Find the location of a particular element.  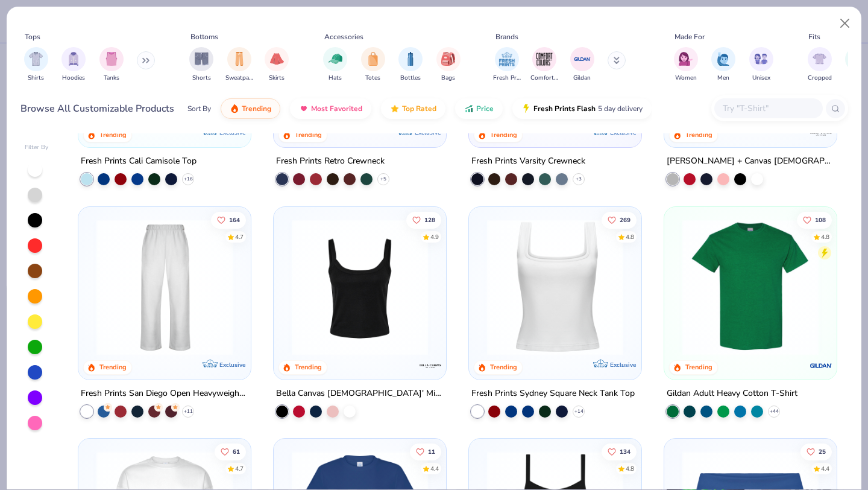

span: Price is located at coordinates (485, 109).